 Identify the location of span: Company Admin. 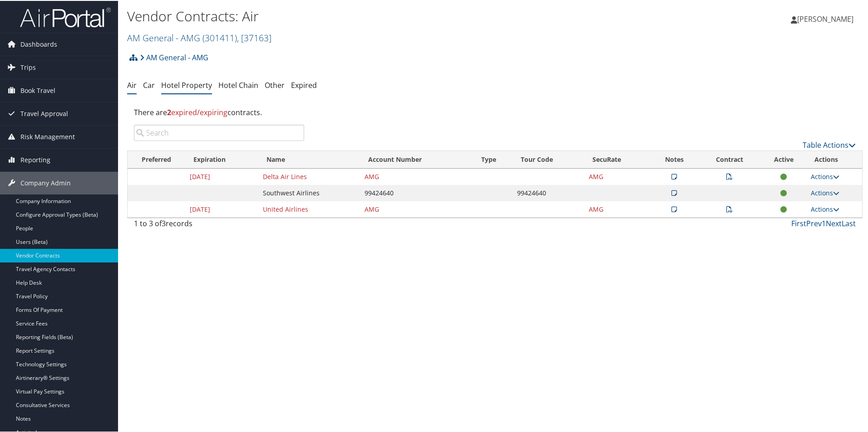
(46, 182).